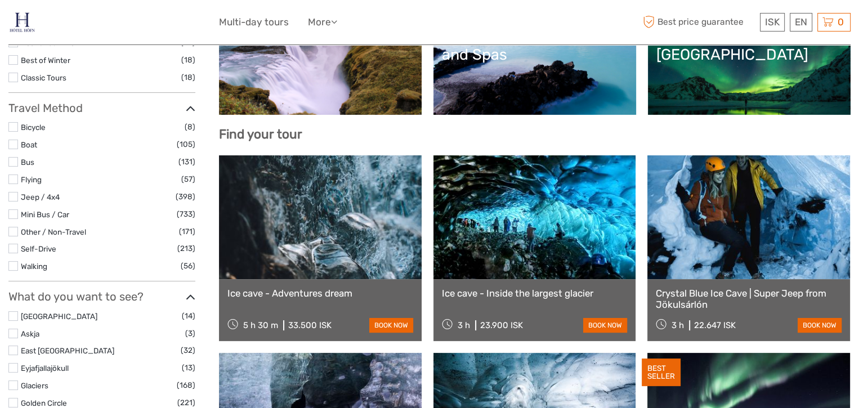 The image size is (859, 408). I want to click on img: 686-49135f22-265b-4450-95ba-bc28a5d02e86_logo_small.jpg, so click(22, 22).